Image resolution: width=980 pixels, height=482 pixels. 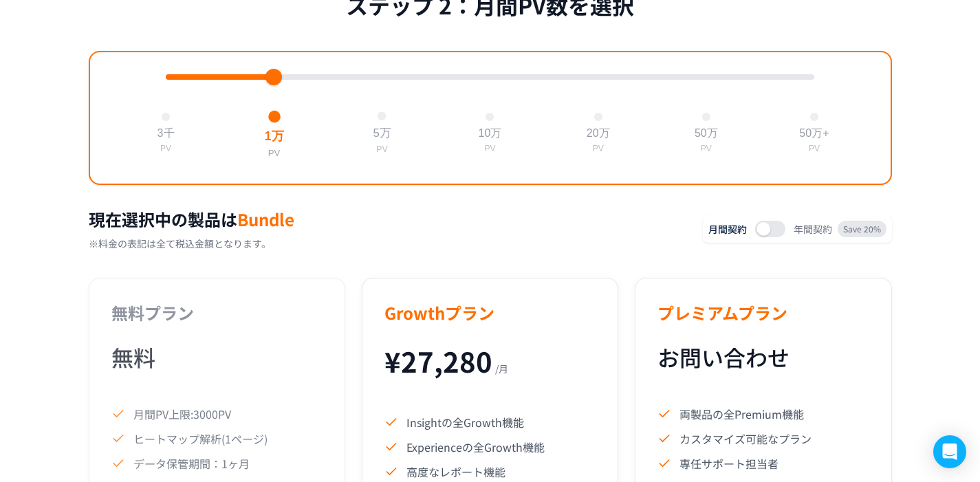 What do you see at coordinates (490, 472) in the screenshot?
I see `li: 高度なレポート機能` at bounding box center [490, 472].